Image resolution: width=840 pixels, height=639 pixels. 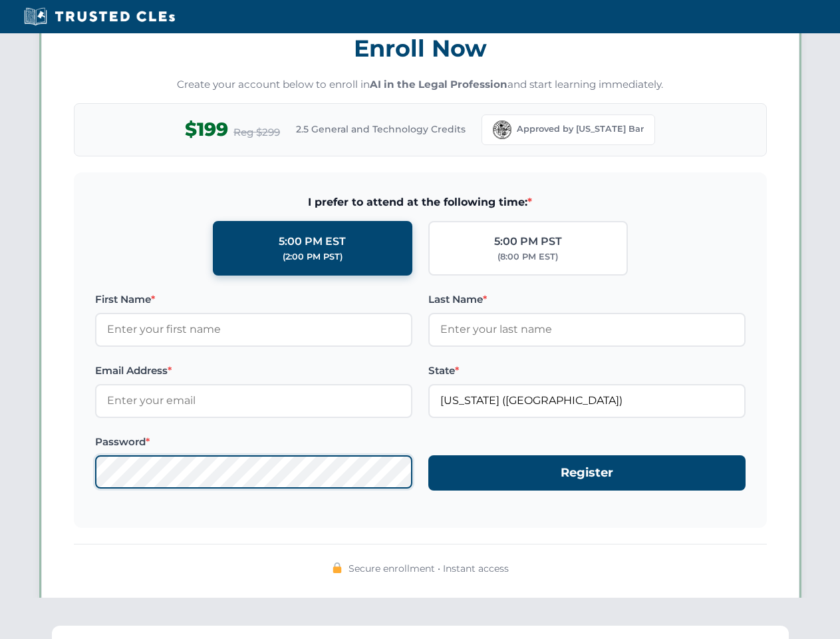 What do you see at coordinates (254, 442) in the screenshot?
I see `label: Password` at bounding box center [254, 442].